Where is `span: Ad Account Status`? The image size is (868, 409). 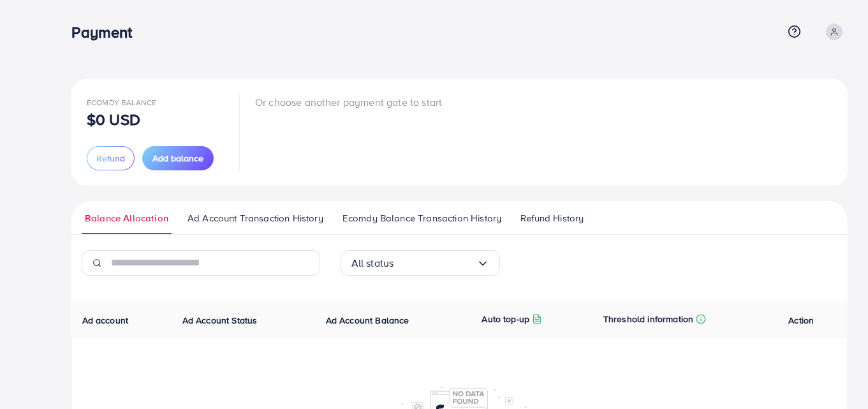 span: Ad Account Status is located at coordinates (220, 320).